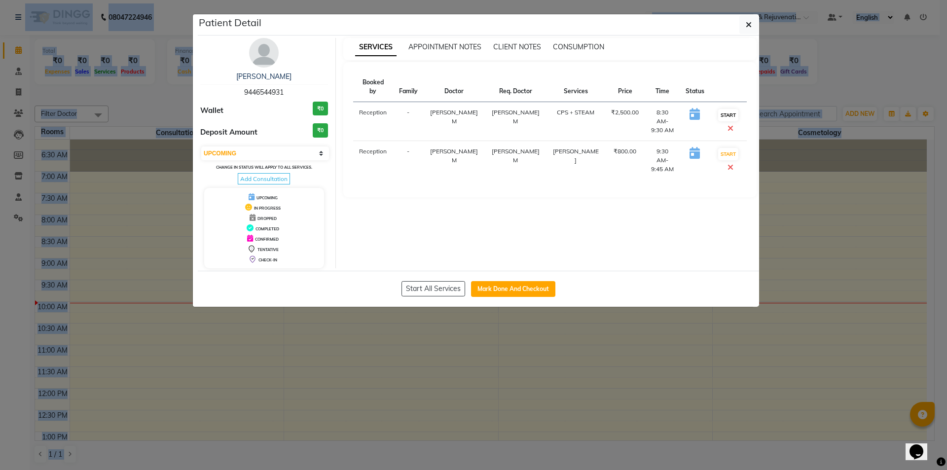 The image size is (947, 470). I want to click on span: IN PROGRESS, so click(267, 208).